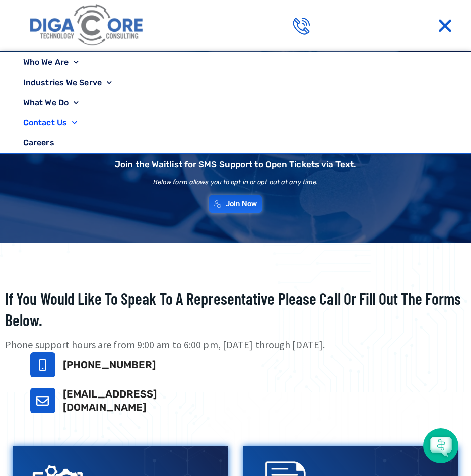 Image resolution: width=471 pixels, height=476 pixels. Describe the element at coordinates (42, 401) in the screenshot. I see `a: support@digacore.com` at that location.